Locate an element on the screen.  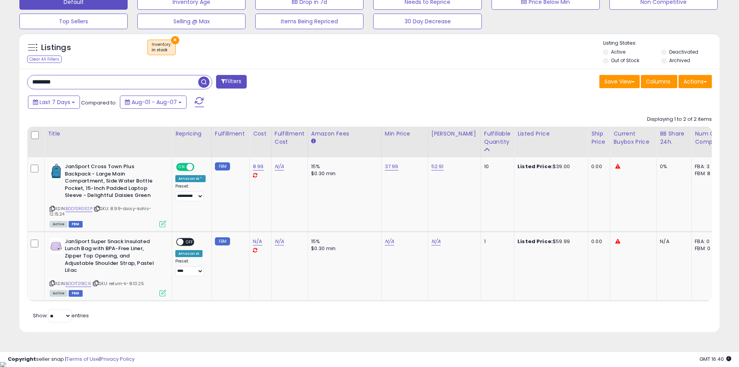
button: Columns is located at coordinates (659, 81).